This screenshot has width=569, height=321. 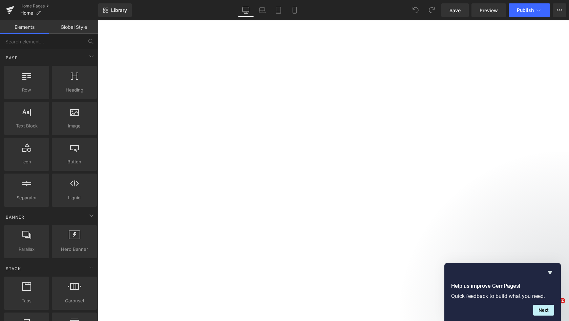 What do you see at coordinates (15, 217) in the screenshot?
I see `span: Banner` at bounding box center [15, 217].